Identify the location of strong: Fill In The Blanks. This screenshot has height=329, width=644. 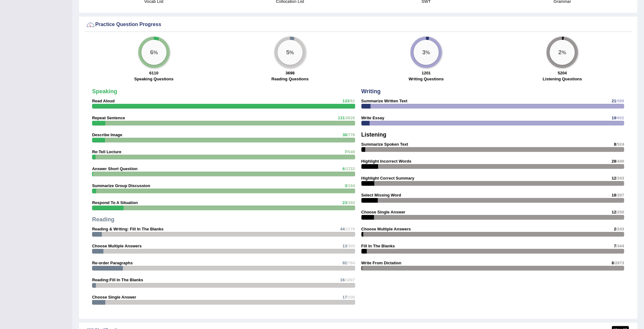
(379, 246).